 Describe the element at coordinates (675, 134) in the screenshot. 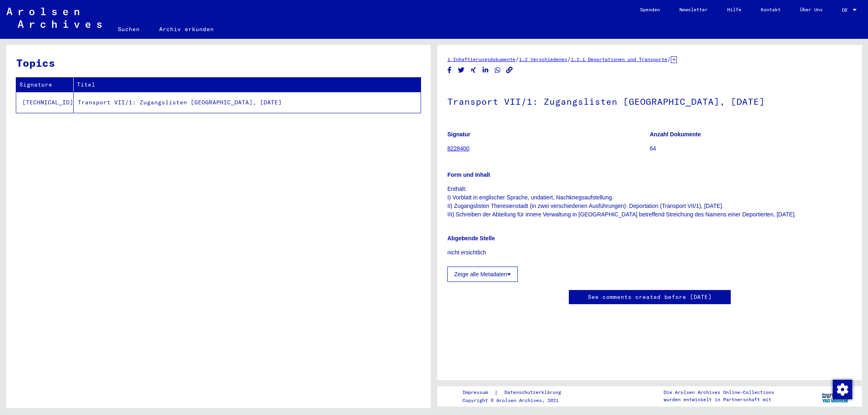

I see `b: Anzahl Dokumente` at that location.